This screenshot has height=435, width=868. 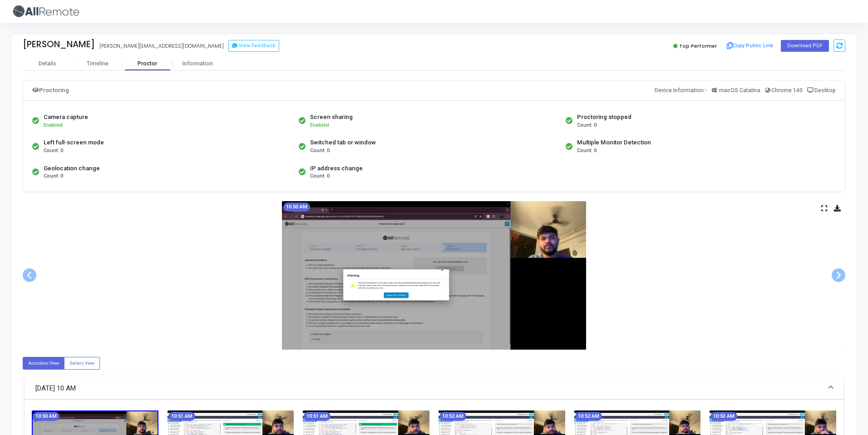 I want to click on div: Screen sharing, so click(x=331, y=117).